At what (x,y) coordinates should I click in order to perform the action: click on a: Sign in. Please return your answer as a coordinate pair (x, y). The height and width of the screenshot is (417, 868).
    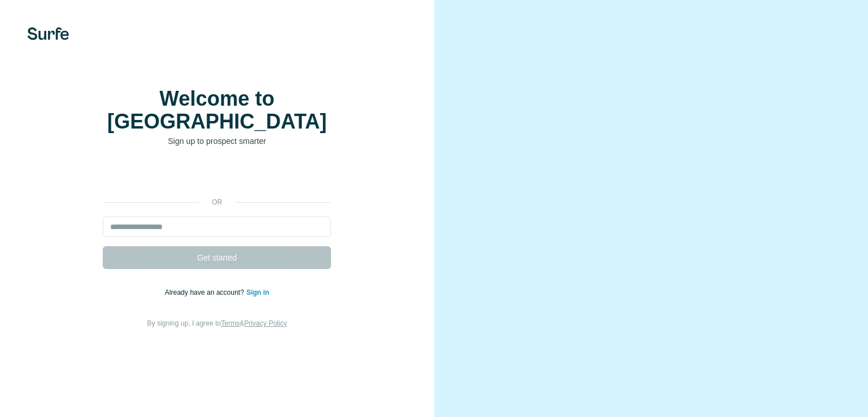
    Looking at the image, I should click on (258, 292).